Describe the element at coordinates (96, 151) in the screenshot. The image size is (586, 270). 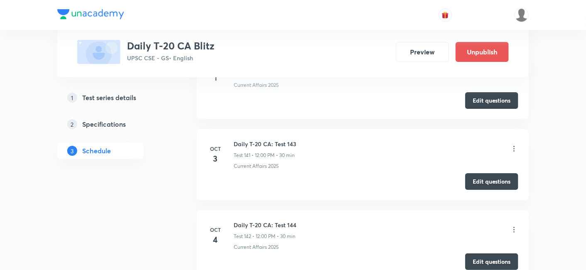
I see `h5: Schedule` at that location.